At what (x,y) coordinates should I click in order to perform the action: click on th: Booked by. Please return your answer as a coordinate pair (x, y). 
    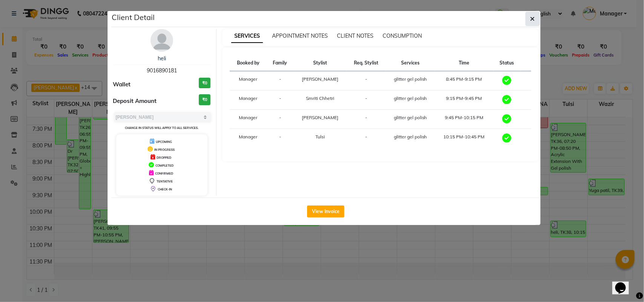
    Looking at the image, I should click on (248, 63).